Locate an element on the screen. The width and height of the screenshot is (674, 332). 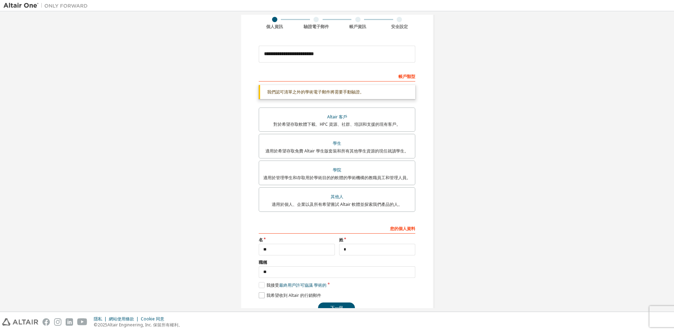
font: 下一個 is located at coordinates (337, 307).